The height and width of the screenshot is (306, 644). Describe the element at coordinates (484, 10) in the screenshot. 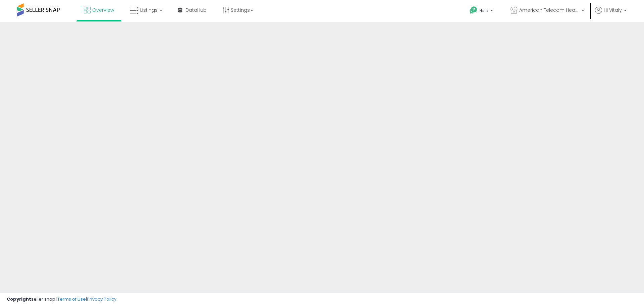

I see `span: Help` at that location.